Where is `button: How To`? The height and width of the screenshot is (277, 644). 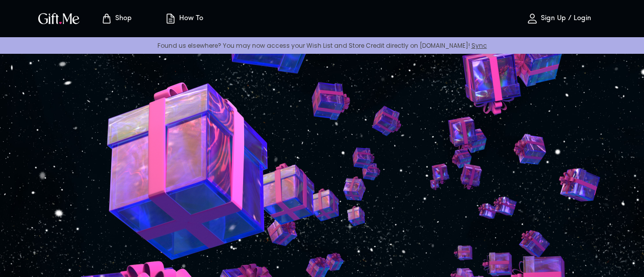 button: How To is located at coordinates (184, 19).